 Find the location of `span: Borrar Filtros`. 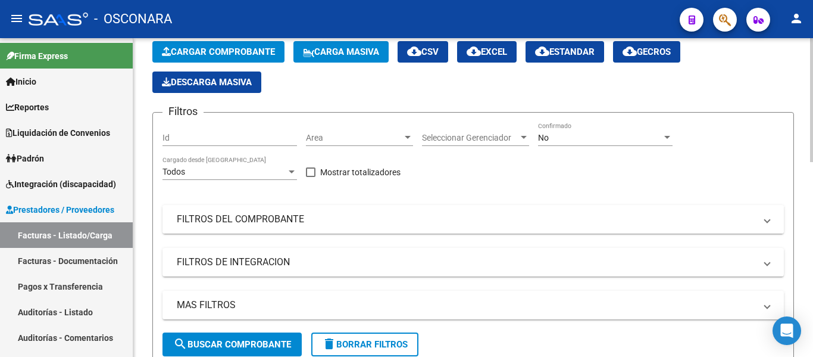

span: Borrar Filtros is located at coordinates (365, 344).